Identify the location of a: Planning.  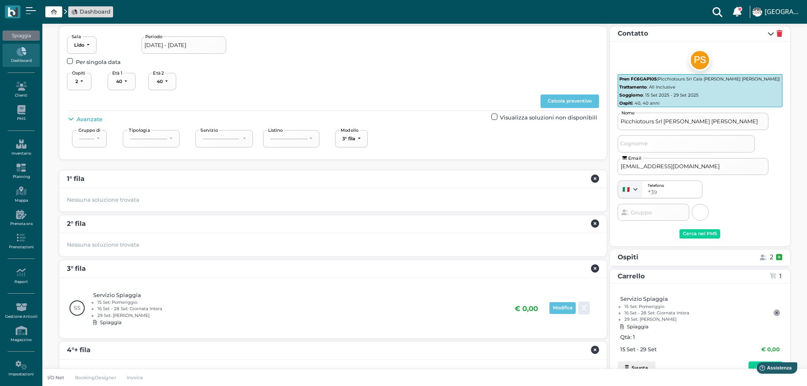
(21, 171).